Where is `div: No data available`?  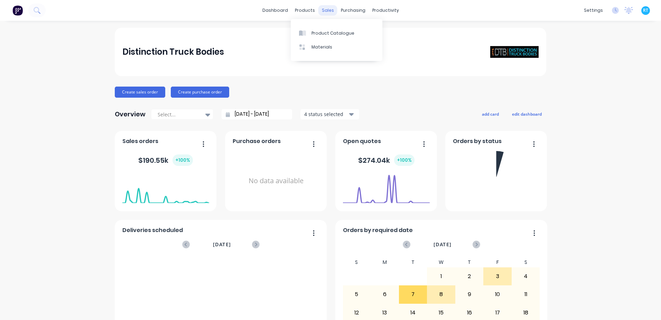
div: No data available is located at coordinates (276, 181).